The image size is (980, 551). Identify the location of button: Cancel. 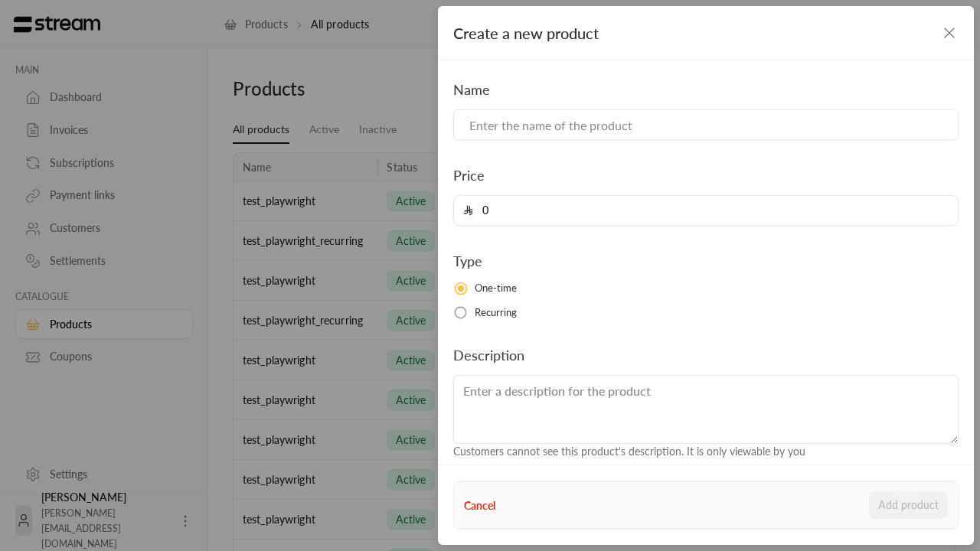
(479, 505).